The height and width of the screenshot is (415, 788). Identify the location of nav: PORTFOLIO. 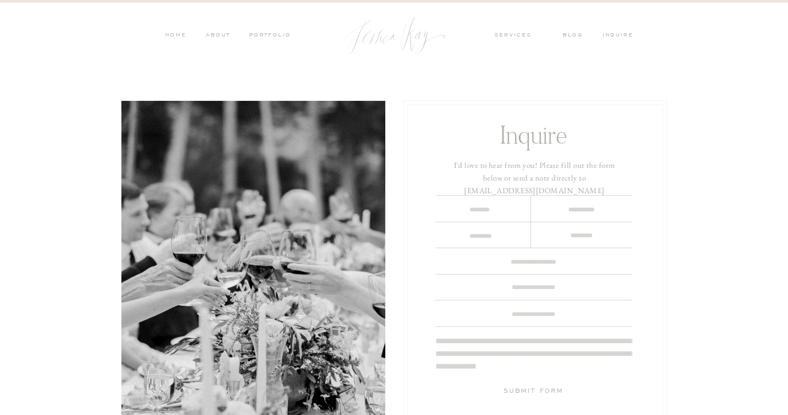
(269, 36).